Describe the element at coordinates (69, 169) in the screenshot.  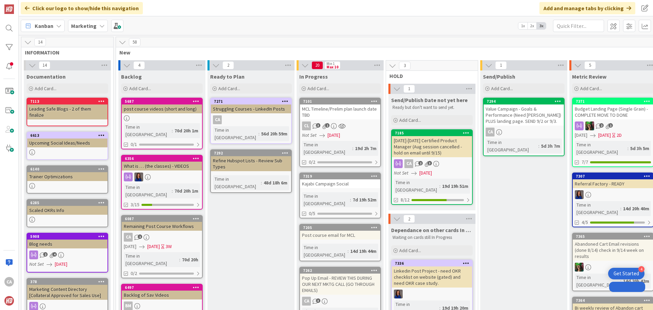
I see `div: 6140` at that location.